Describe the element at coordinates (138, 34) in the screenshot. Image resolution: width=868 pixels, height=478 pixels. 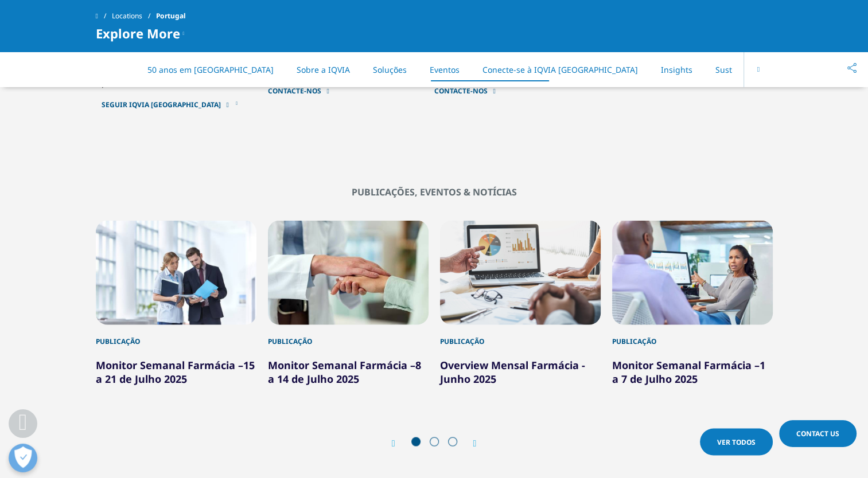
I see `span: Explore More` at that location.